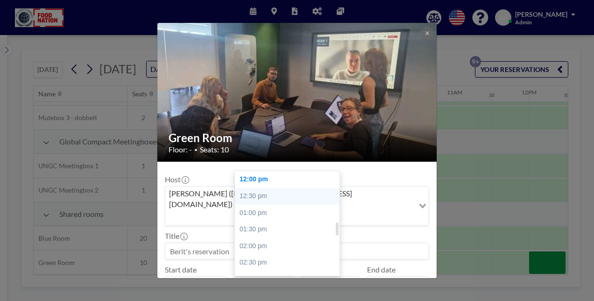  Describe the element at coordinates (290, 263) in the screenshot. I see `div: 02:30 pm` at that location.